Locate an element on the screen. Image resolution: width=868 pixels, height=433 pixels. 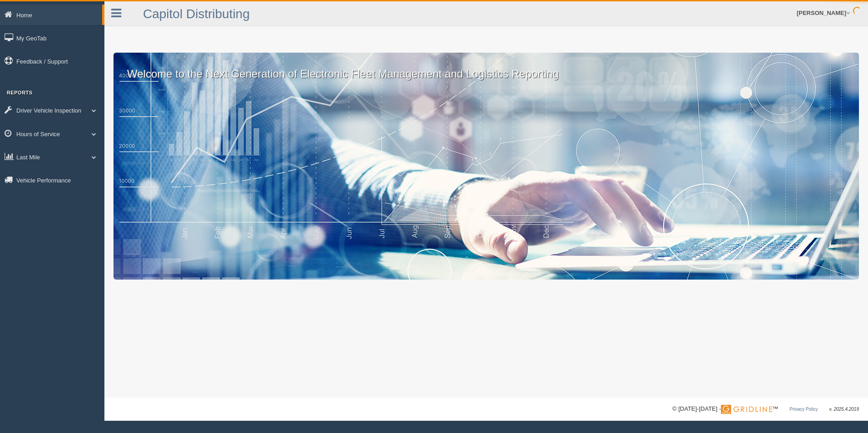
a: Capitol Distributing is located at coordinates (196, 13).